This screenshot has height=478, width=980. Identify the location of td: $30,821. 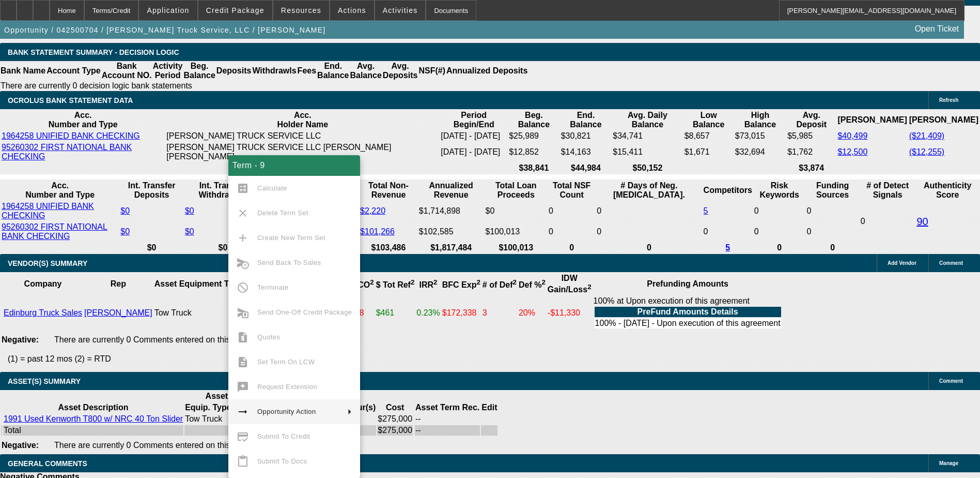
(586, 136).